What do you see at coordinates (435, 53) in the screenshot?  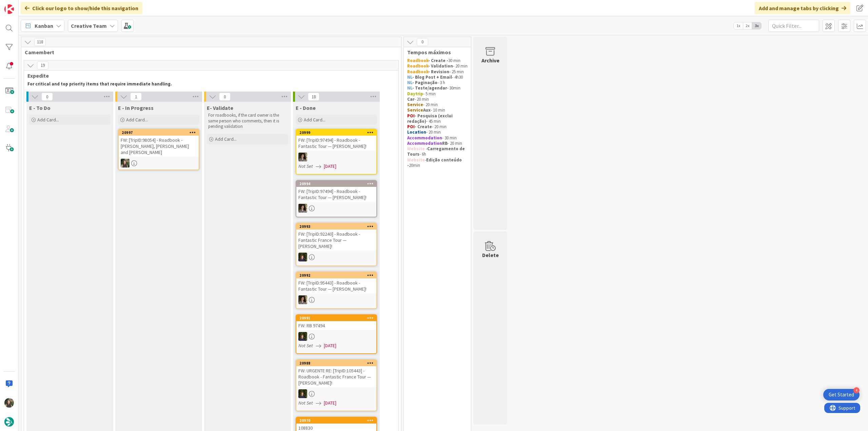 I see `span: Tempos máximos` at bounding box center [435, 53].